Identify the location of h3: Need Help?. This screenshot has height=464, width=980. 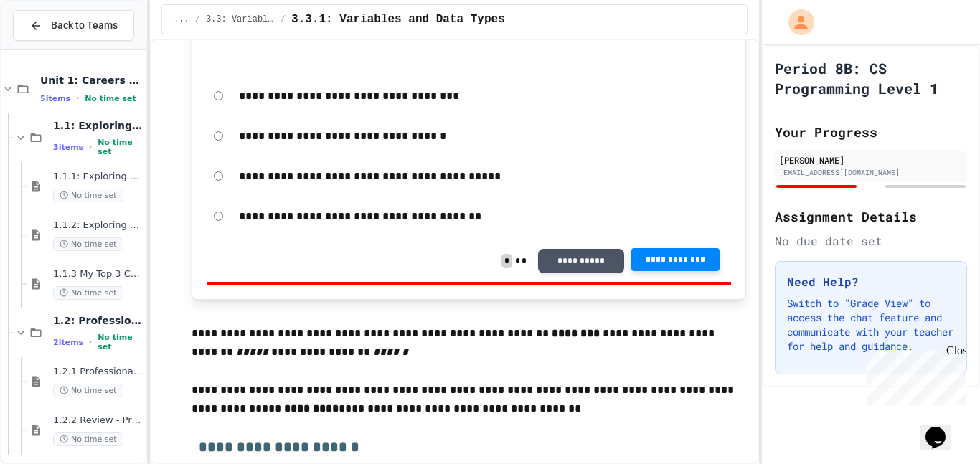
(871, 282).